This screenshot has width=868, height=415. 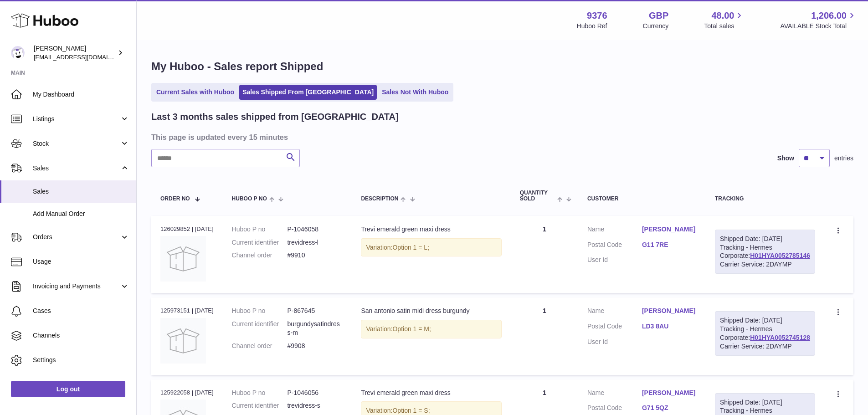 What do you see at coordinates (431, 310) in the screenshot?
I see `div: San antonio satin midi dress burgundy` at bounding box center [431, 310].